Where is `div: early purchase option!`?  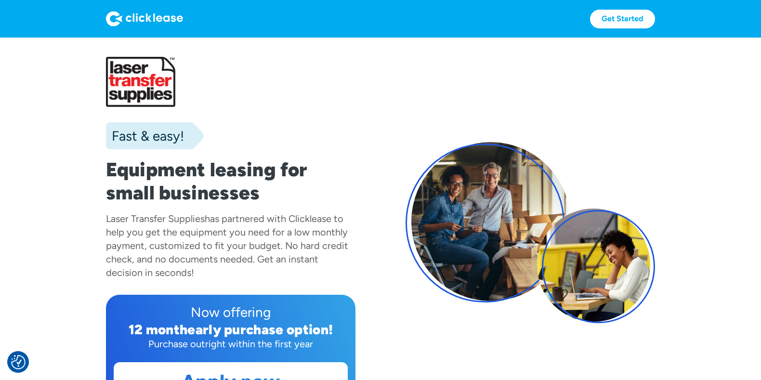
div: early purchase option! is located at coordinates (260, 330).